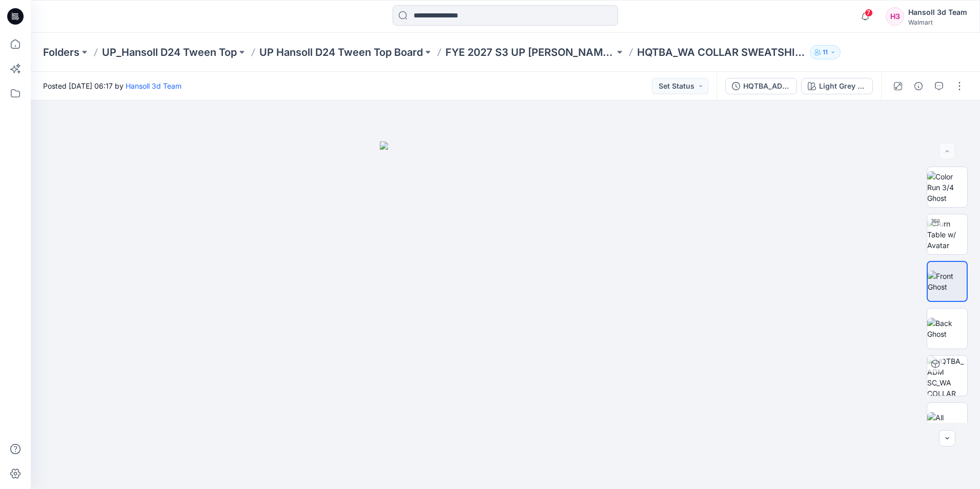 This screenshot has width=980, height=489. Describe the element at coordinates (947, 376) in the screenshot. I see `img: HQTBA_ADM SC_WA COLLAR SWEATSHIRT Light Grey HTR` at that location.